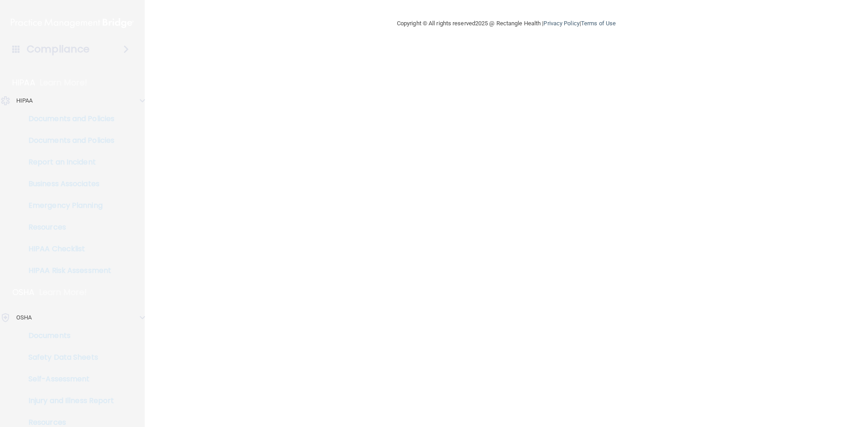 The width and height of the screenshot is (868, 427). I want to click on p: Safety Data Sheets, so click(67, 358).